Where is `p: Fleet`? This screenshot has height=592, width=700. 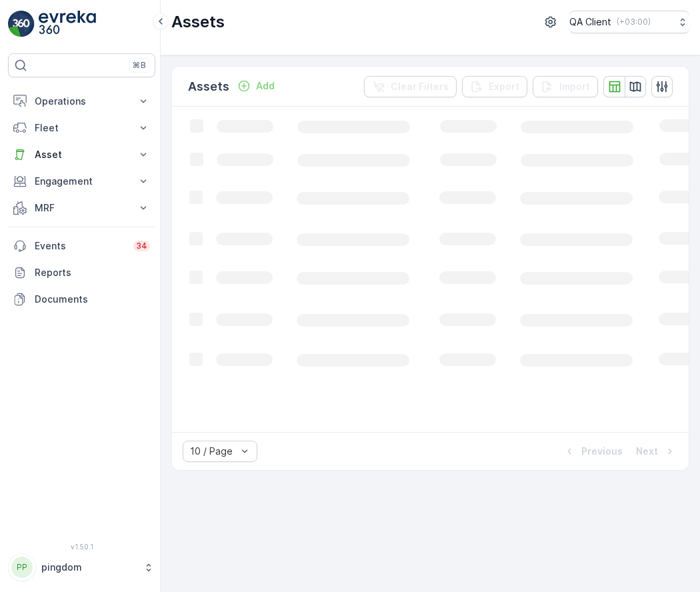
p: Fleet is located at coordinates (81, 128).